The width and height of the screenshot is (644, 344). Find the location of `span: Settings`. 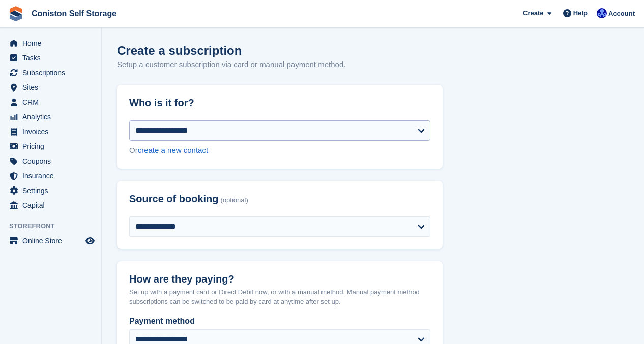

span: Settings is located at coordinates (53, 191).